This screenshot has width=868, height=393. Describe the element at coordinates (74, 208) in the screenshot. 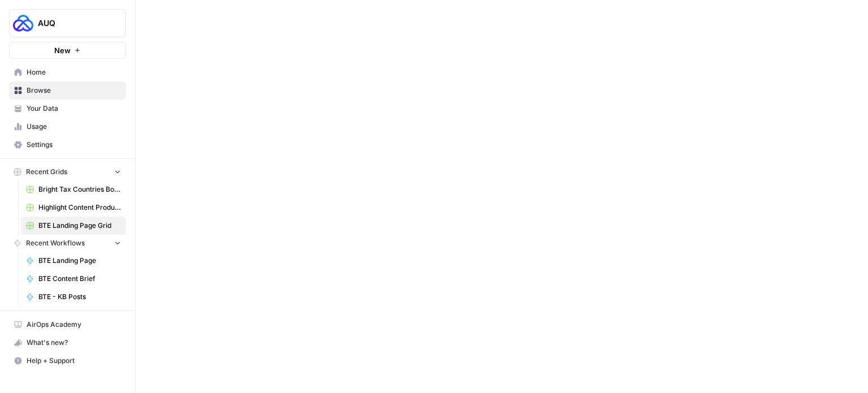

I see `a: Highlight Content Production` at that location.